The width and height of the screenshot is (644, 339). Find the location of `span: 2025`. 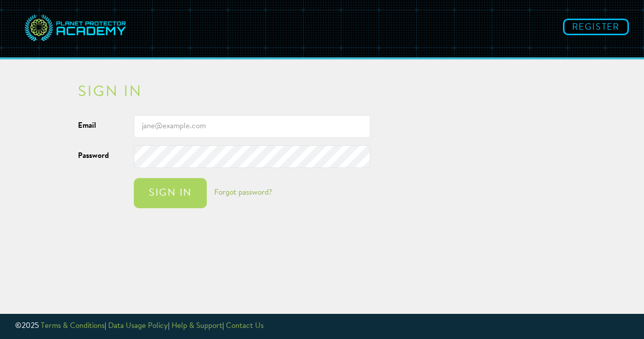

span: 2025 is located at coordinates (30, 326).